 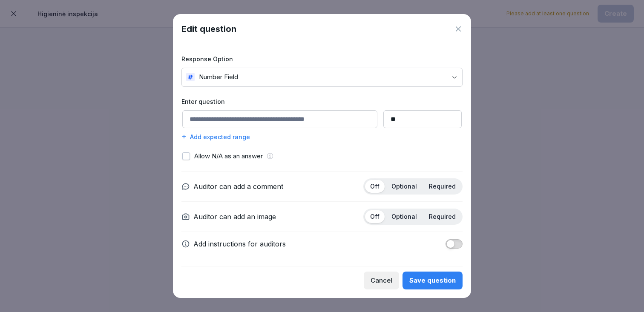 What do you see at coordinates (381, 281) in the screenshot?
I see `button: Cancel` at bounding box center [381, 281].